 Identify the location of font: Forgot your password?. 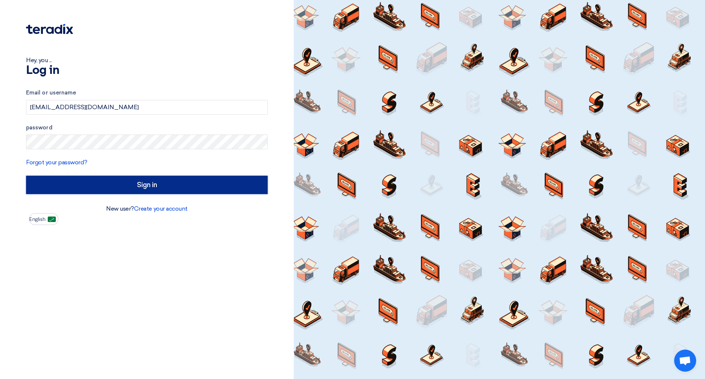
(57, 162).